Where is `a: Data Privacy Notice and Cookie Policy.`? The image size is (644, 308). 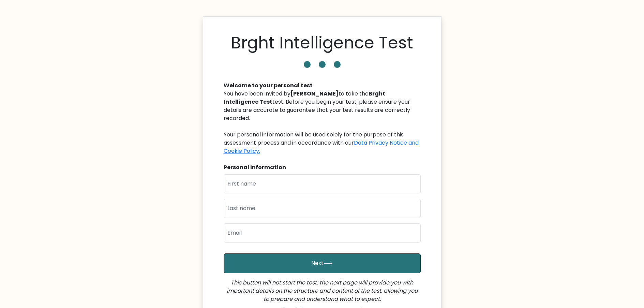
a: Data Privacy Notice and Cookie Policy. is located at coordinates (321, 147).